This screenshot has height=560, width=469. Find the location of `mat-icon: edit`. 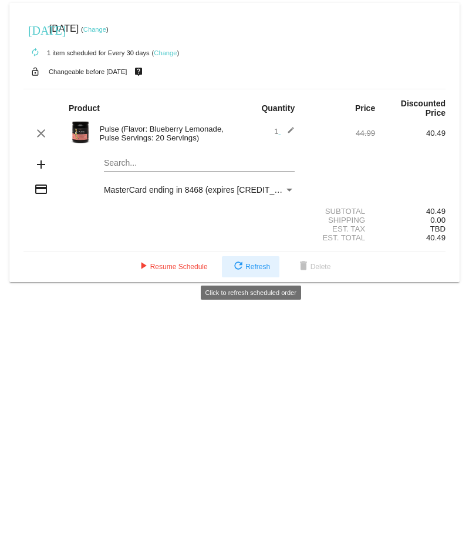

mat-icon: edit is located at coordinates (288, 133).